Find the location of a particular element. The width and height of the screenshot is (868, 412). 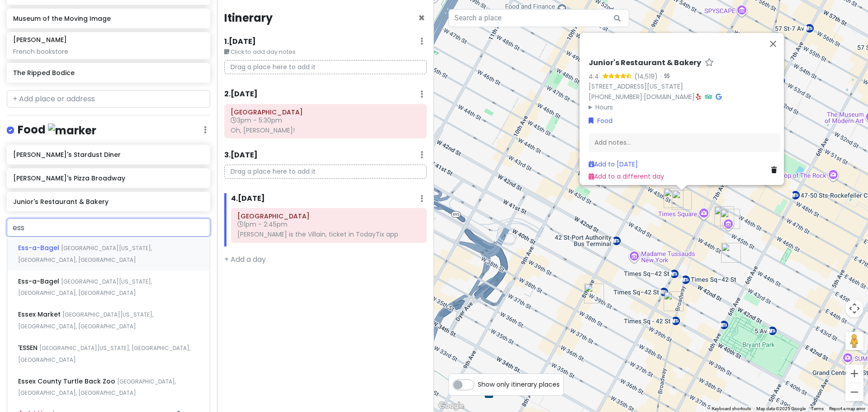

div: Aura Hotel Times Square is located at coordinates (731, 253).